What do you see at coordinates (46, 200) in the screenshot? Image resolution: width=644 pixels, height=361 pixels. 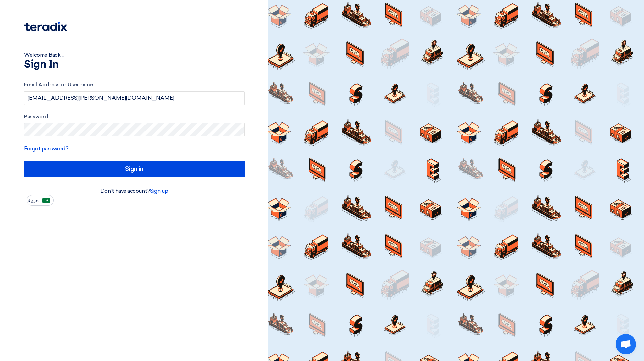 I see `img: ar-AR.png` at bounding box center [46, 200].